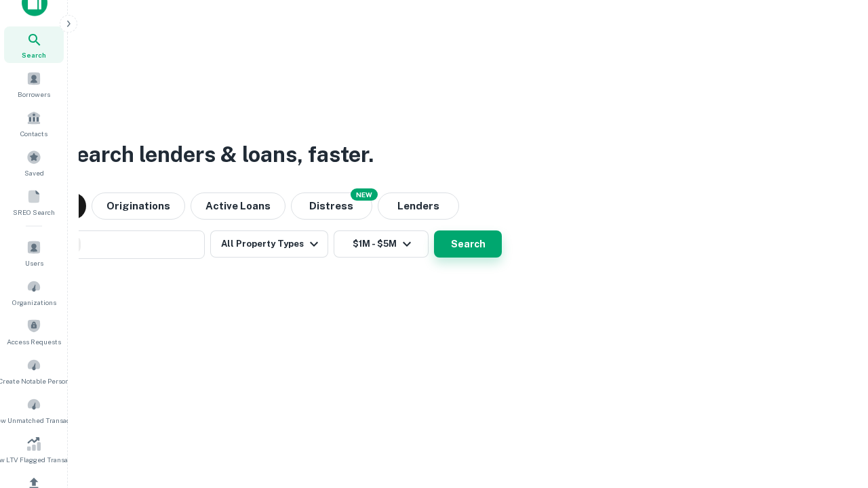 The image size is (868, 488). What do you see at coordinates (34, 84) in the screenshot?
I see `div: Borrowers` at bounding box center [34, 84].